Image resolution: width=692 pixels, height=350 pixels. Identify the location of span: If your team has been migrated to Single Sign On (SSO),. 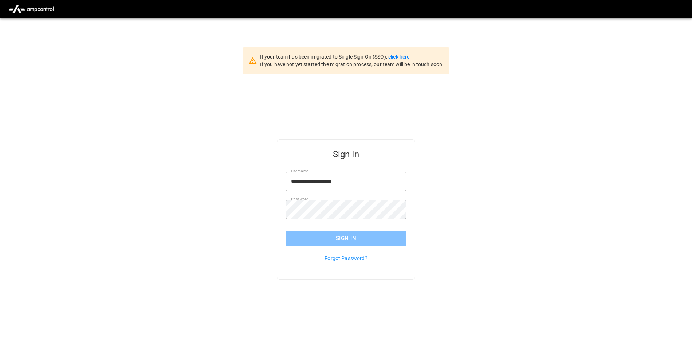
(324, 57).